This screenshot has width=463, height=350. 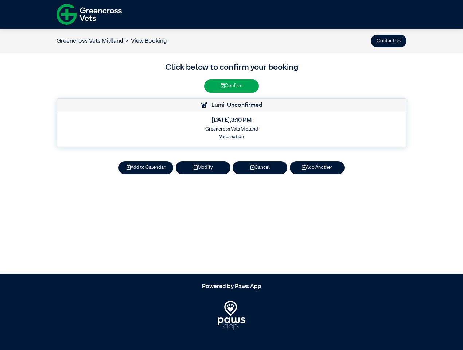 What do you see at coordinates (145, 41) in the screenshot?
I see `li: View Booking` at bounding box center [145, 41].